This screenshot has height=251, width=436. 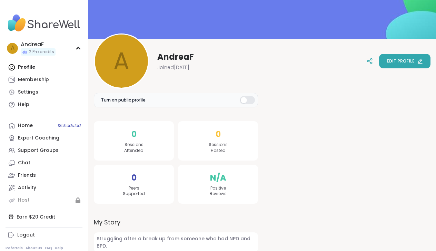 What do you see at coordinates (12, 48) in the screenshot?
I see `span: A` at bounding box center [12, 48].